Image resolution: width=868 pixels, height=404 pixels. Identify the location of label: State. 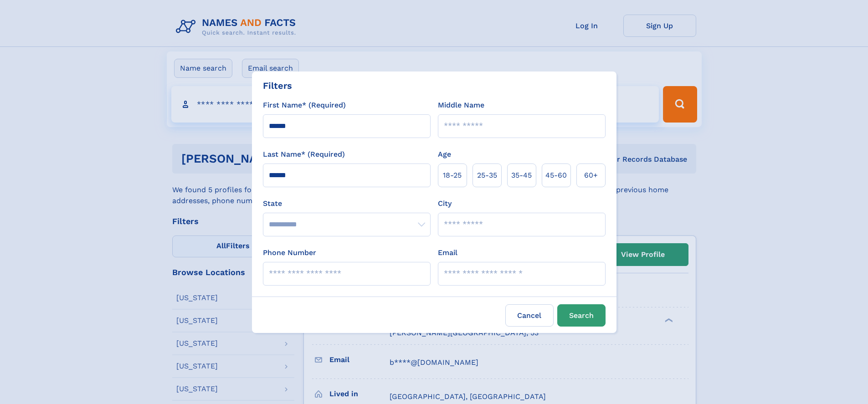
(347, 204).